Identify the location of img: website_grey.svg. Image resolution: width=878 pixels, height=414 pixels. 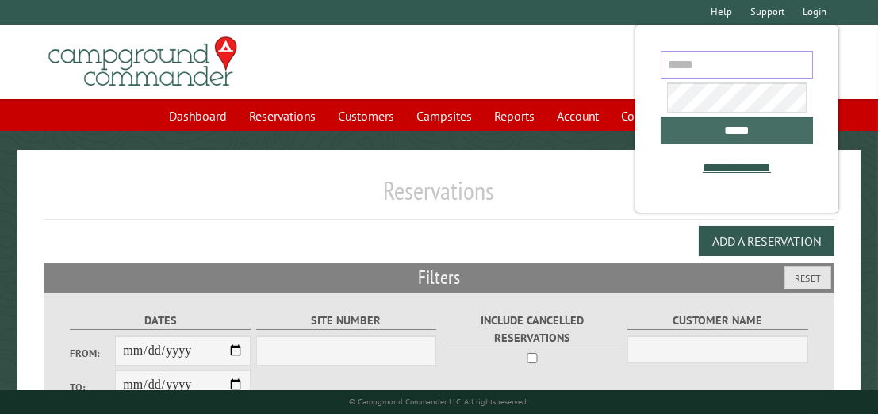
(32, 48).